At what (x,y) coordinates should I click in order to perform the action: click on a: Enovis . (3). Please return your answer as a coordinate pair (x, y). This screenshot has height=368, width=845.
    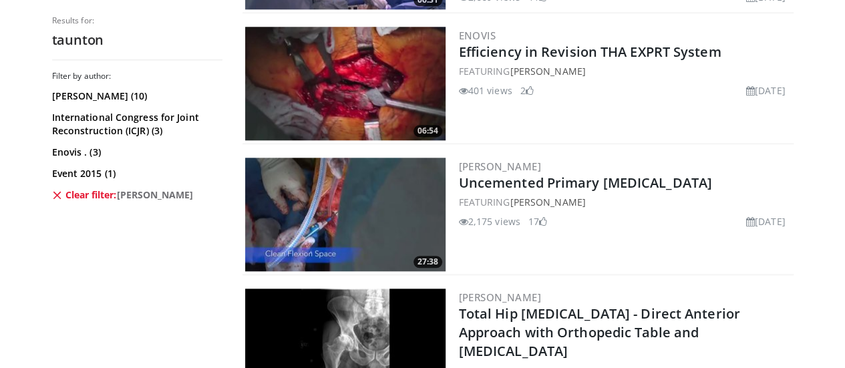
    Looking at the image, I should click on (136, 152).